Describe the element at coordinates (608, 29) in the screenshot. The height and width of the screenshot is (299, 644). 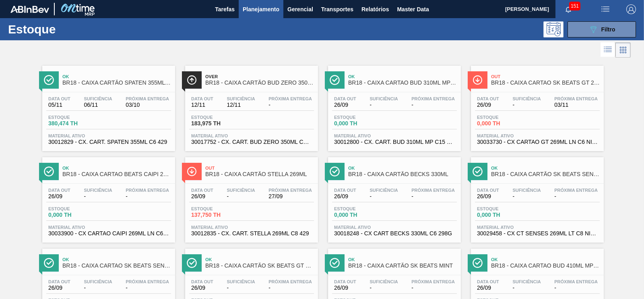
I see `span: Filtro` at that location.